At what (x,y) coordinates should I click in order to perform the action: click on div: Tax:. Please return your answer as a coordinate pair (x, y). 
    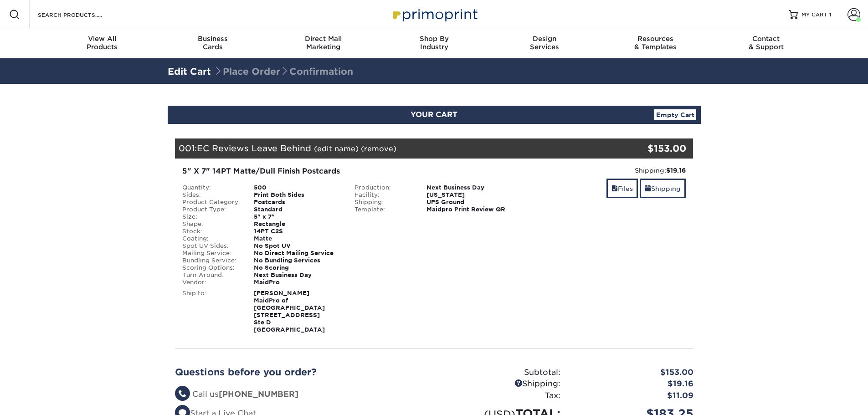
    Looking at the image, I should click on (501, 396).